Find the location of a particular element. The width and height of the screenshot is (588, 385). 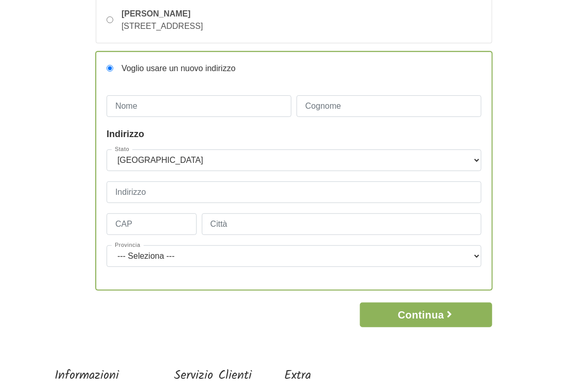

input: Voglio usare un nuovo indirizzo is located at coordinates (109, 68).